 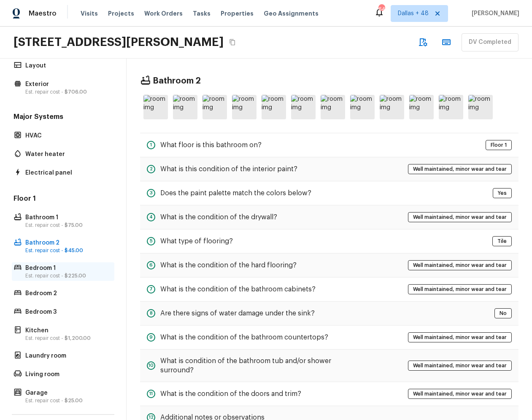 What do you see at coordinates (499, 145) in the screenshot?
I see `span: Floor 1` at bounding box center [499, 145].